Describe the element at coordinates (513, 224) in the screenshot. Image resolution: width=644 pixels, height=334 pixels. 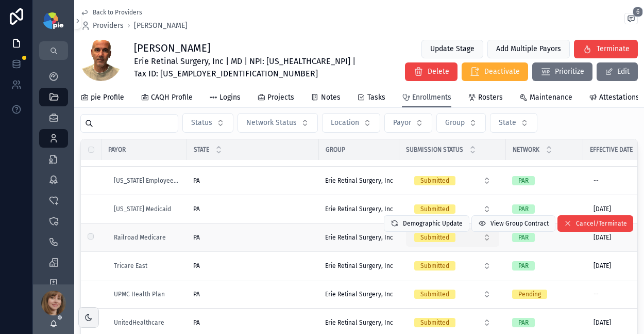
I see `button: View Group Contract` at that location.